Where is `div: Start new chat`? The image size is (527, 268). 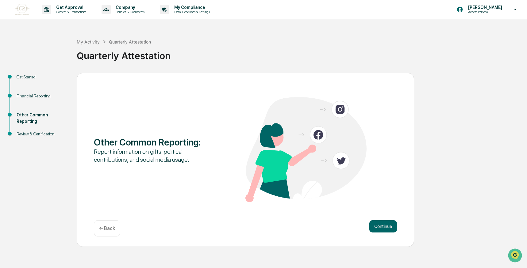
div: Start new chat is located at coordinates (61, 50).